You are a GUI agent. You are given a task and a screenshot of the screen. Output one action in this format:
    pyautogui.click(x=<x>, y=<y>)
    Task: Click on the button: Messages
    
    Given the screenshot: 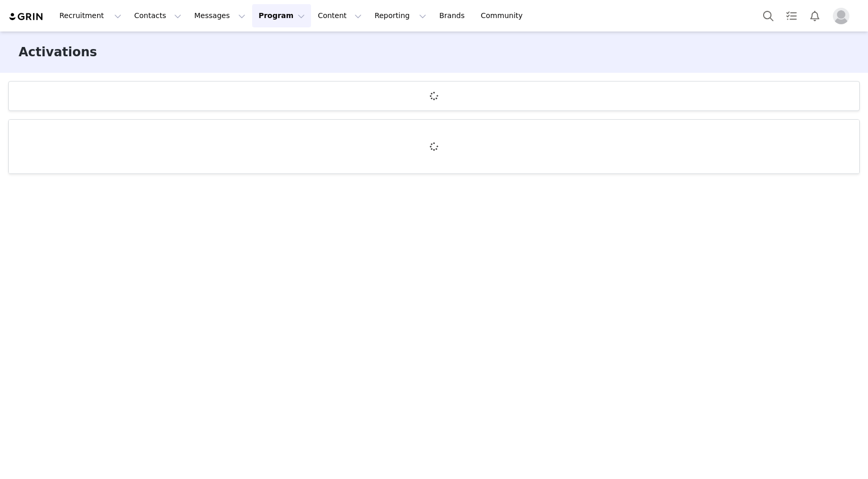 What is the action you would take?
    pyautogui.click(x=219, y=16)
    